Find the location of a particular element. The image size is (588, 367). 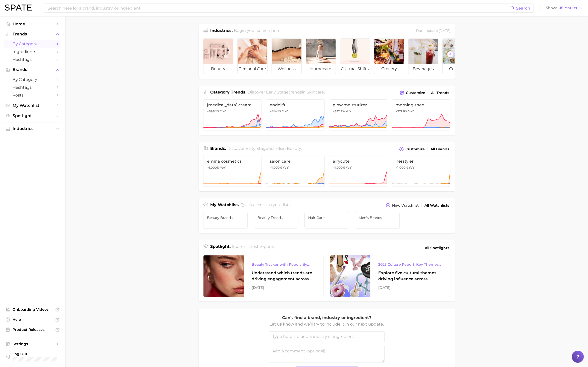

a: Log out. Currently logged in with e-mail lerae.matz@unilever.com. is located at coordinates (33, 356).